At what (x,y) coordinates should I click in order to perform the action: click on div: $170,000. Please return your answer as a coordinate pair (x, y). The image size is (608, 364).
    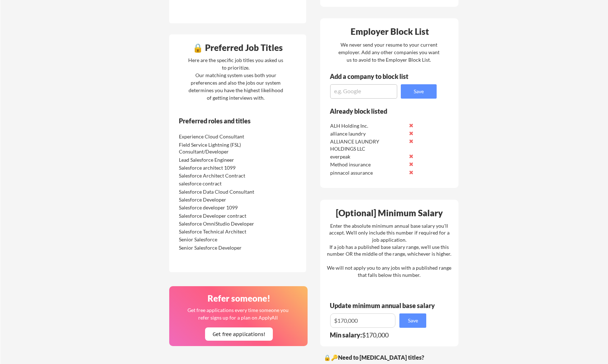
    Looking at the image, I should click on (381, 334).